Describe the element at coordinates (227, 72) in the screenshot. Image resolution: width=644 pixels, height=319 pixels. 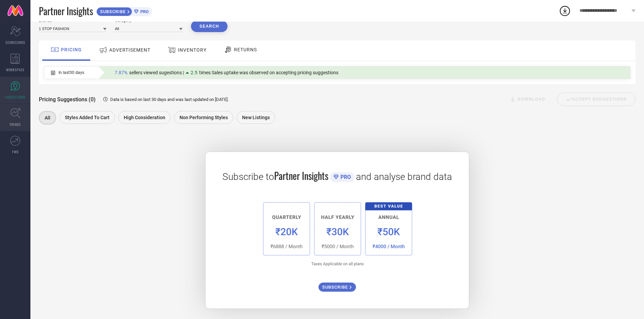
I see `div: Percentage of sellers who have viewed suggestions for the current Insight Type` at that location.